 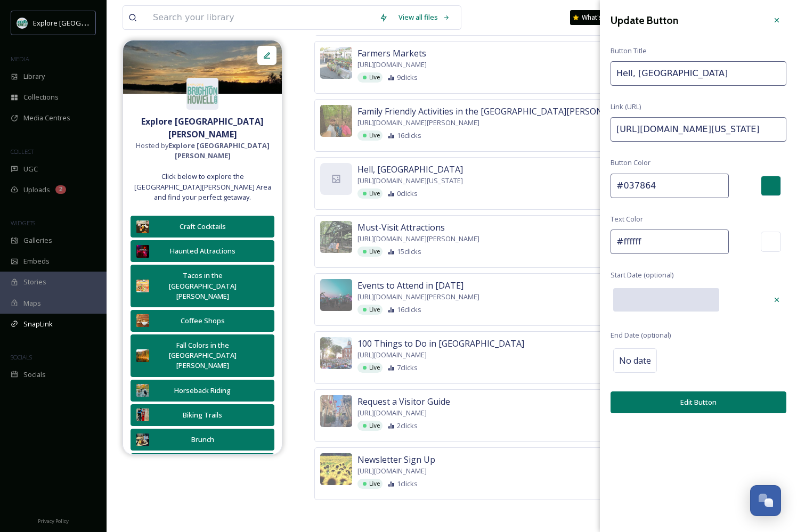 What do you see at coordinates (596, 17) in the screenshot?
I see `div: What's New` at bounding box center [596, 17].